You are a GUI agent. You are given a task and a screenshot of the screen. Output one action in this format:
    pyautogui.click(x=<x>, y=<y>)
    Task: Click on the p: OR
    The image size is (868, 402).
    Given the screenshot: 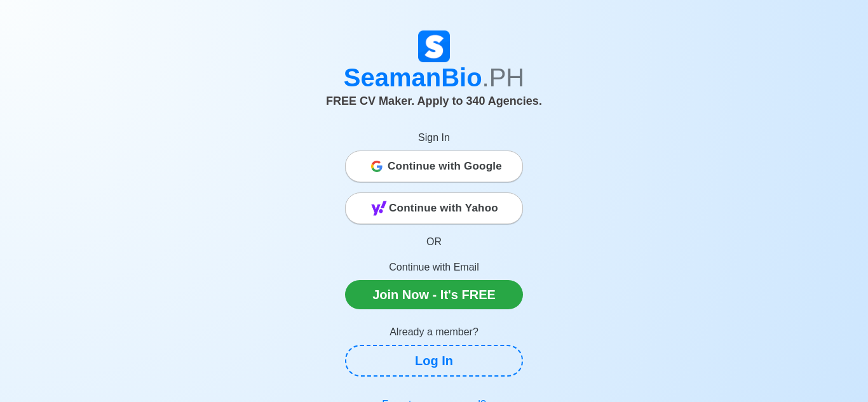 What is the action you would take?
    pyautogui.click(x=434, y=242)
    